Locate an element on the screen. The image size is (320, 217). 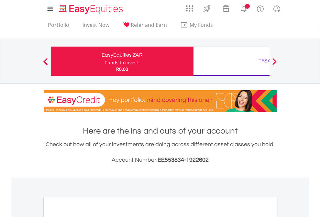
a: Home page is located at coordinates (91, 8).